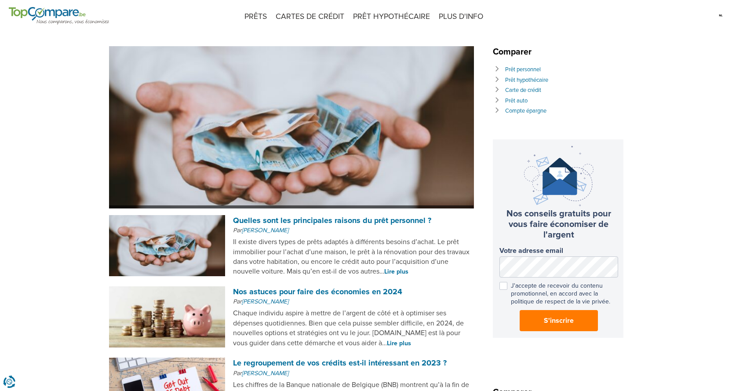  I want to click on button: S'inscrire, so click(559, 321).